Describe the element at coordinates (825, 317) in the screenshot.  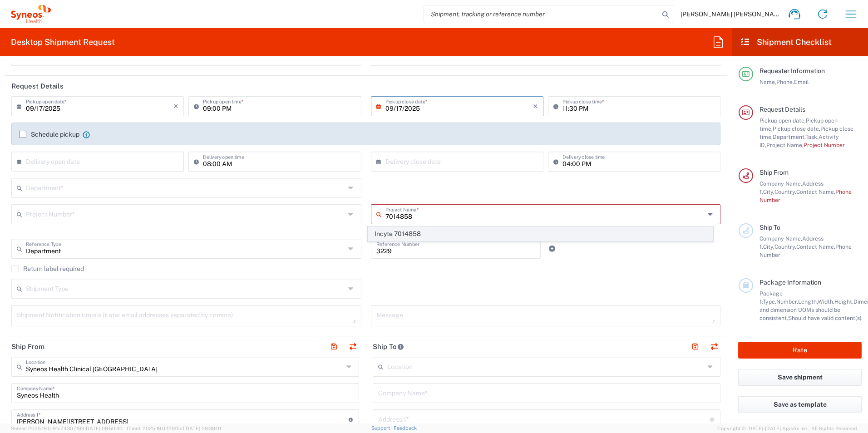
I see `span: Should have valid content(s)` at that location.